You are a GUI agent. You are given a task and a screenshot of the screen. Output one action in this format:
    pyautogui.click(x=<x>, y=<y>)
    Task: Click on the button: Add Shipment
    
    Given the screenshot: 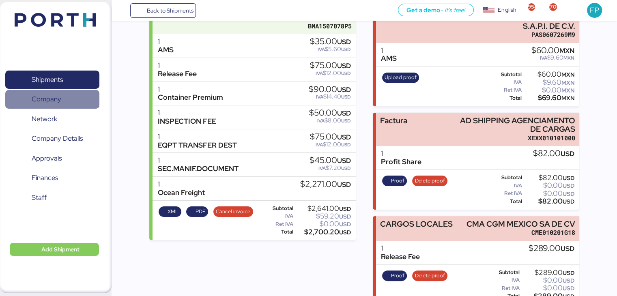 What is the action you would take?
    pyautogui.click(x=54, y=250)
    